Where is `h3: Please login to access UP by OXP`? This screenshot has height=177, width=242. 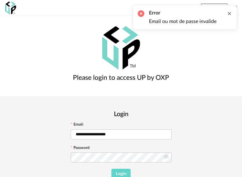
h3: Please login to access UP by OXP is located at coordinates (121, 78).